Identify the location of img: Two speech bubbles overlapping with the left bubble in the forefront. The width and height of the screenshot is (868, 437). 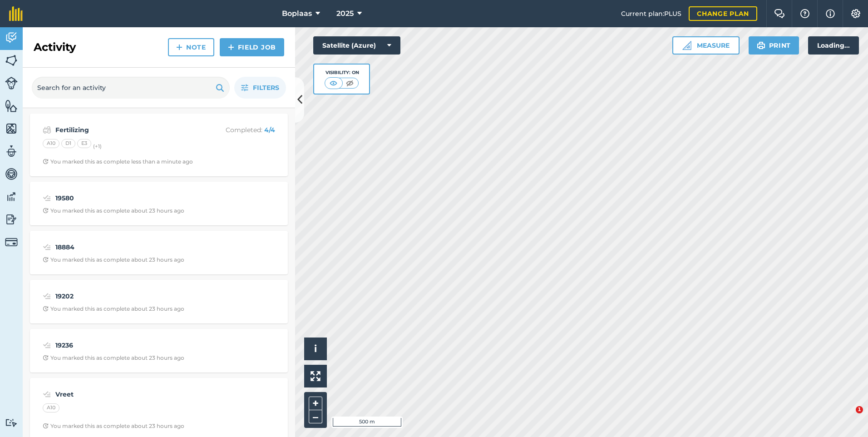
(780, 14).